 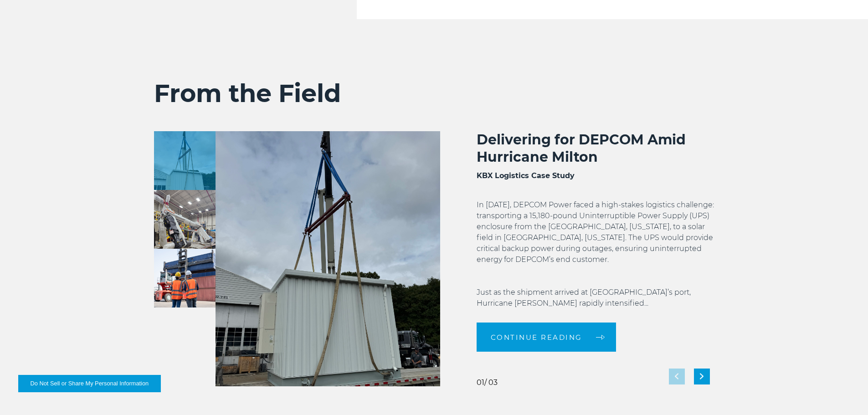 What do you see at coordinates (487, 383) in the screenshot?
I see `div: / 03` at bounding box center [487, 383].